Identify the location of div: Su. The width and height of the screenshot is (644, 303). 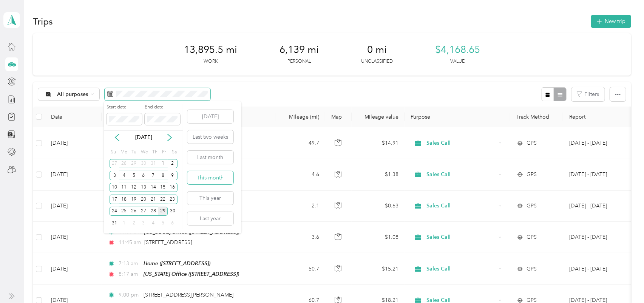
(113, 152).